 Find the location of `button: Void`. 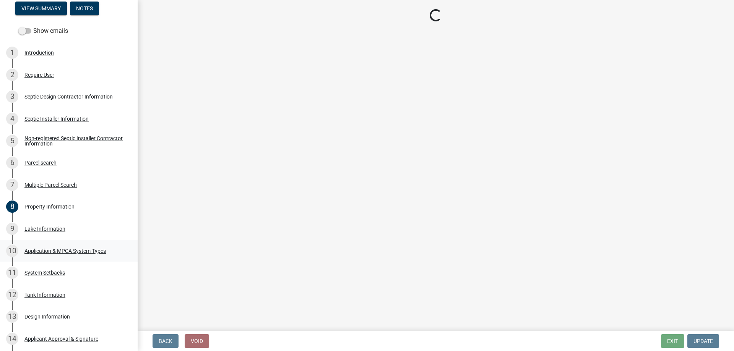

button: Void is located at coordinates (197, 341).